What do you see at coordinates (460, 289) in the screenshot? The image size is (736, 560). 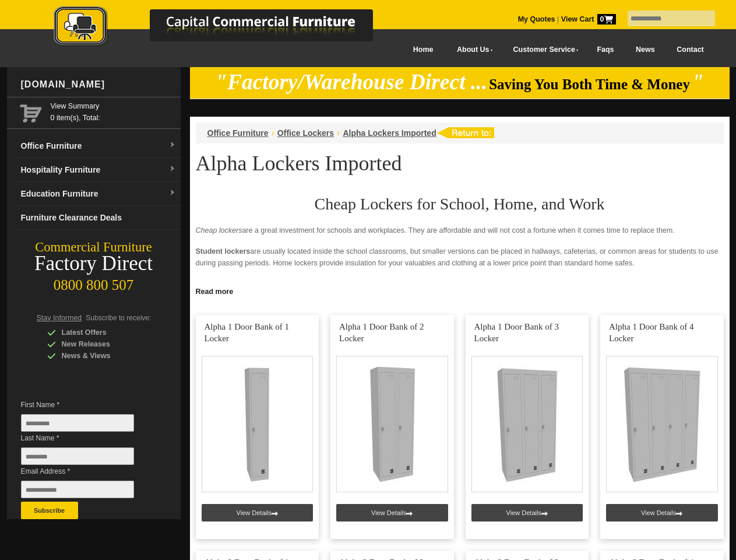 I see `a: Click to read more` at bounding box center [460, 289].